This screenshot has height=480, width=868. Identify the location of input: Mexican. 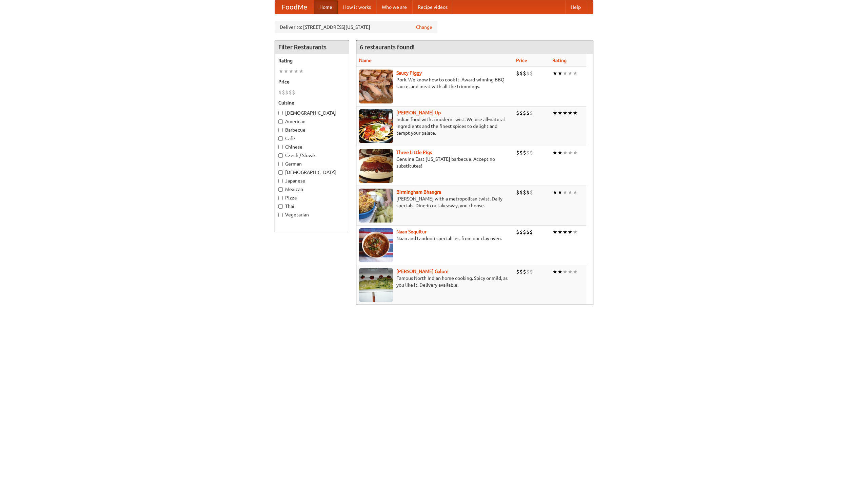
(281, 189).